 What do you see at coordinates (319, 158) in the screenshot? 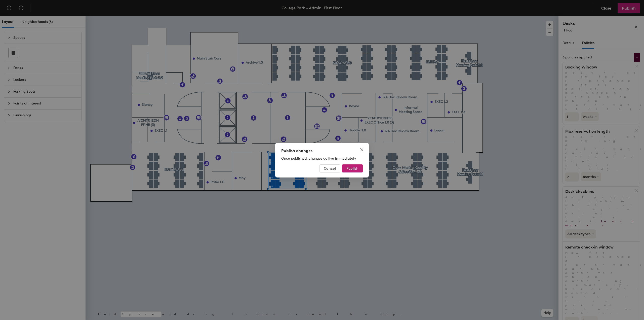
I see `span: Once published, changes go live immediately` at bounding box center [319, 158].